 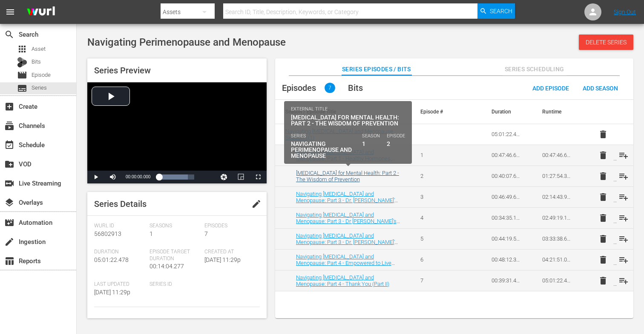 What do you see at coordinates (187, 42) in the screenshot?
I see `span: Navigating Perimenopause and Menopause` at bounding box center [187, 42].